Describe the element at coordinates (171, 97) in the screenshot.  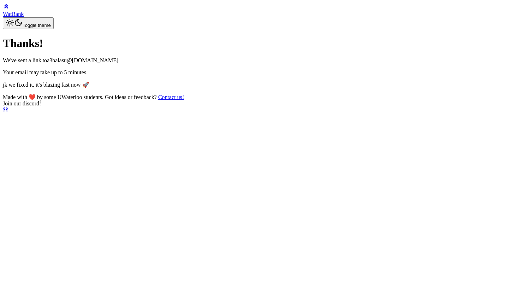
I see `a: Contact us!` at that location.